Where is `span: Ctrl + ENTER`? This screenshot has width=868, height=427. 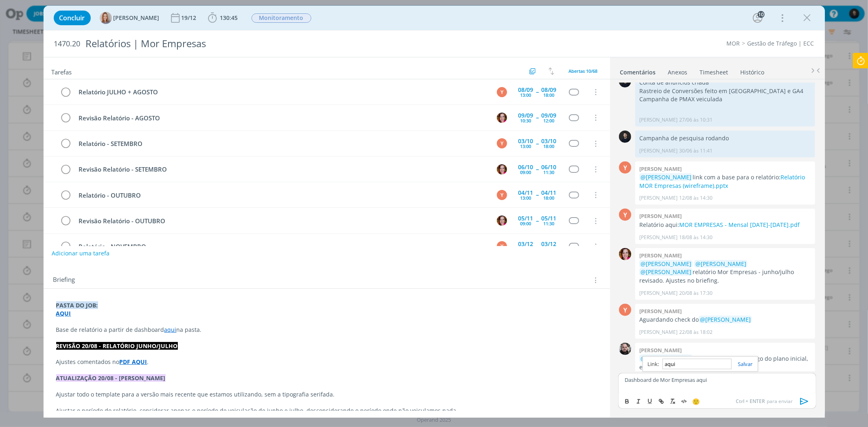
span: Ctrl + ENTER is located at coordinates (751, 401).